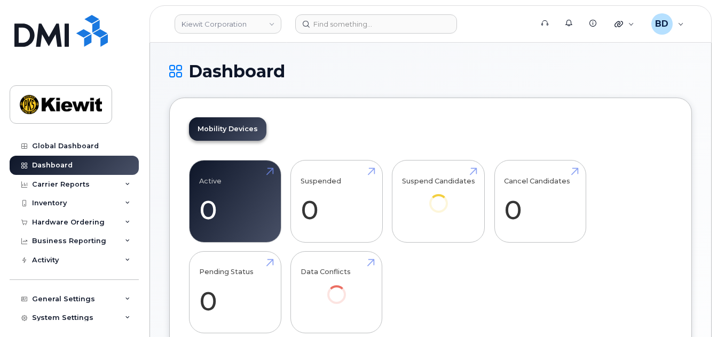 The width and height of the screenshot is (717, 337). Describe the element at coordinates (235, 202) in the screenshot. I see `a: Active 0` at that location.